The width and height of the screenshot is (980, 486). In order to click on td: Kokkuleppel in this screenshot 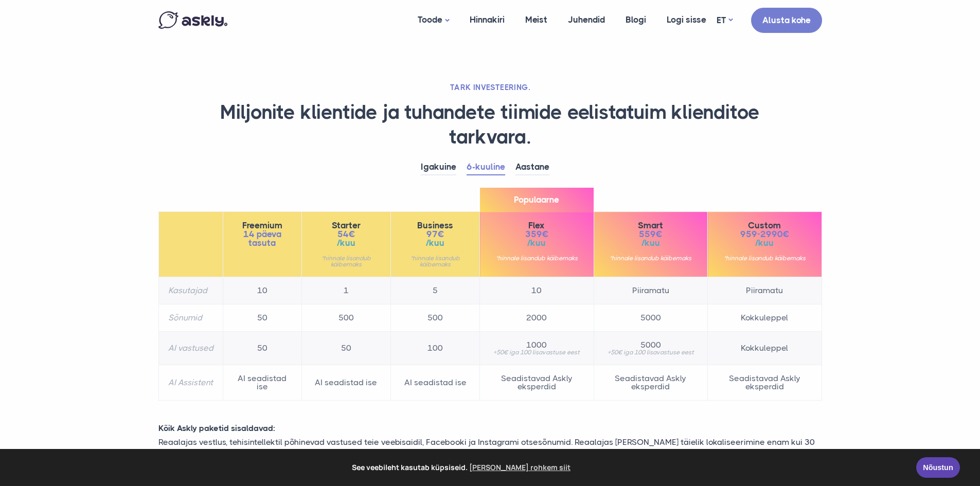, I will do `click(765, 318)`.